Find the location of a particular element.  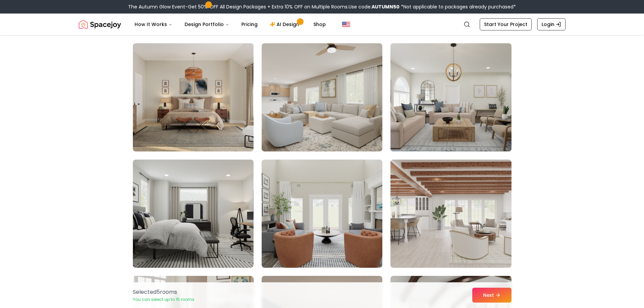

b: AUTUMN50 is located at coordinates (385, 7).